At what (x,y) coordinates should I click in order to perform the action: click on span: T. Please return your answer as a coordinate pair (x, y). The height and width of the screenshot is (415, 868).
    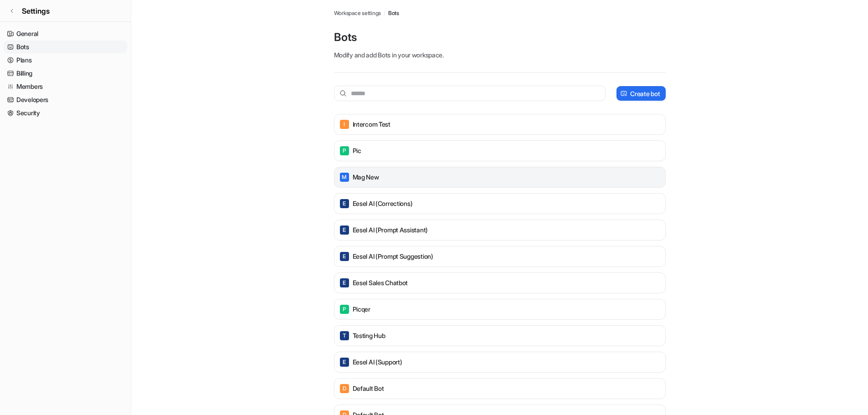
    Looking at the image, I should click on (345, 336).